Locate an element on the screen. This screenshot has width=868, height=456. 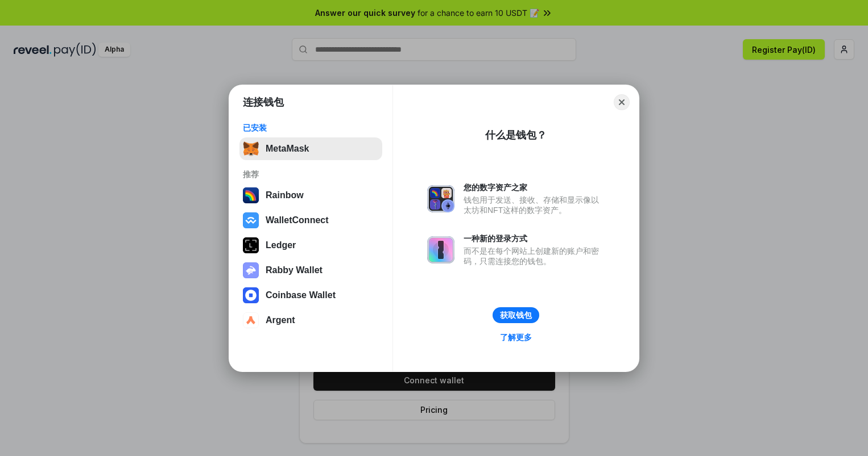
div: 什么是钱包？ is located at coordinates (516, 136).